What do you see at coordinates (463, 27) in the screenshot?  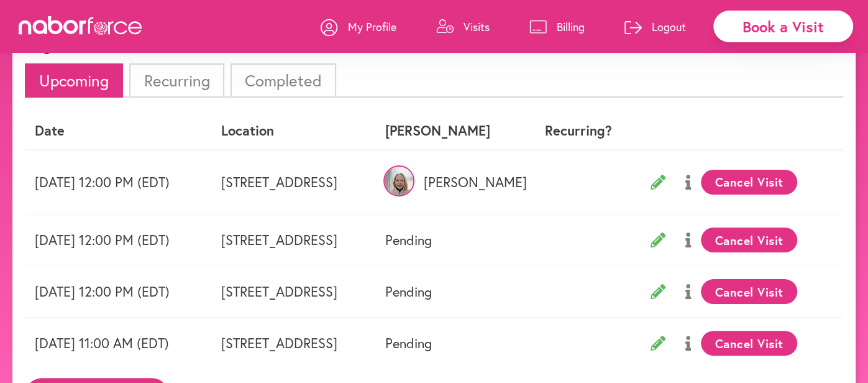 I see `a: Visits` at bounding box center [463, 27].